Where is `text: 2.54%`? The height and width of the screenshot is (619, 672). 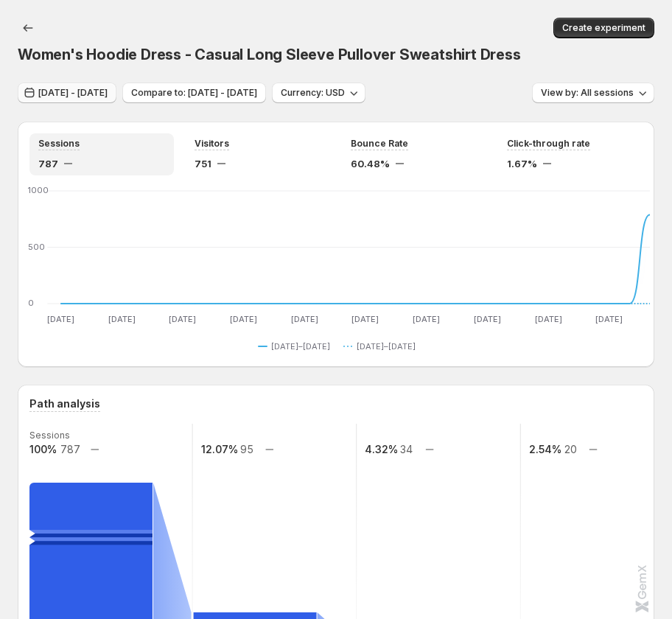 text: 2.54% is located at coordinates (545, 449).